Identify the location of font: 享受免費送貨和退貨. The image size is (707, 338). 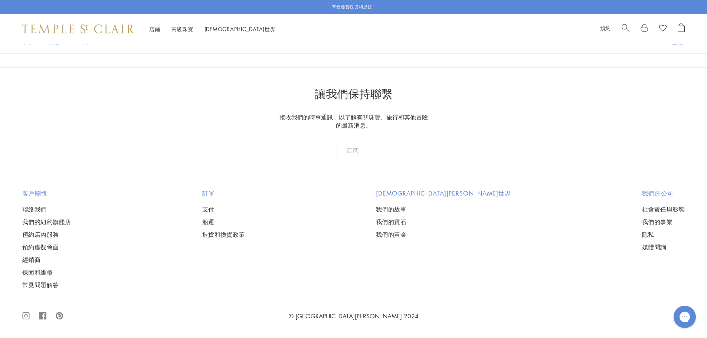
(352, 7).